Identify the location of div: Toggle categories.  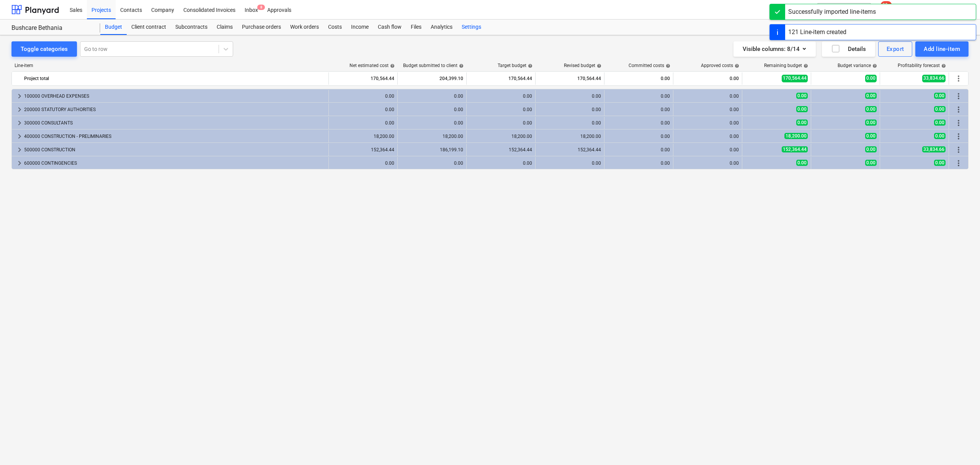
(44, 49).